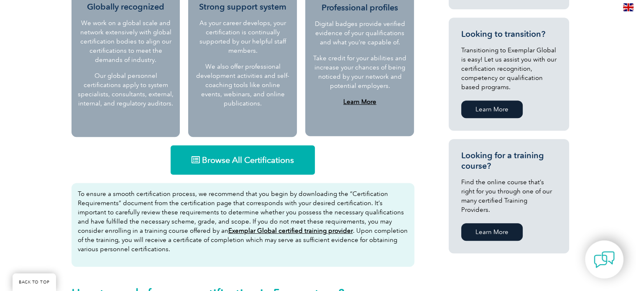  Describe the element at coordinates (243, 221) in the screenshot. I see `p: To ensure a smooth certification process, we recommend that you begin by downloading the “Certifi...` at that location.